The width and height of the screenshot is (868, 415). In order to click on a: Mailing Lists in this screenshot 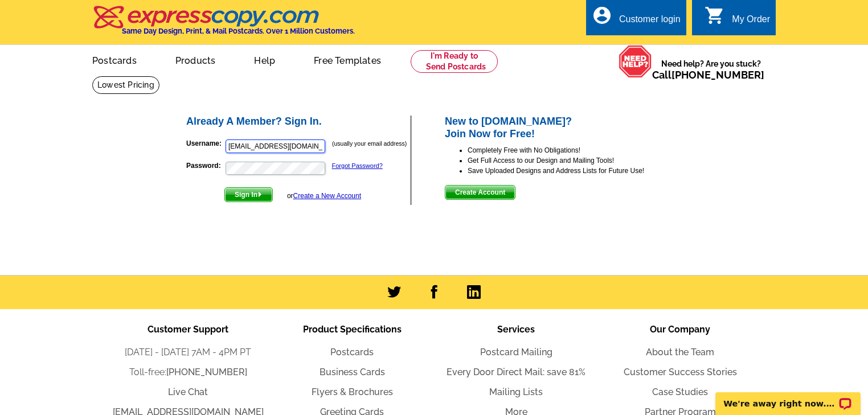, I will do `click(516, 392)`.